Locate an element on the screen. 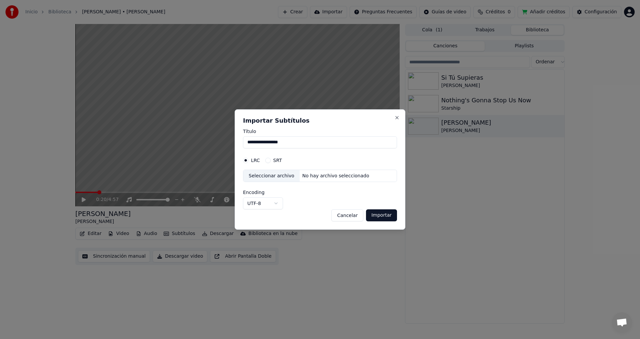 The image size is (640, 339). label: LRC is located at coordinates (255, 160).